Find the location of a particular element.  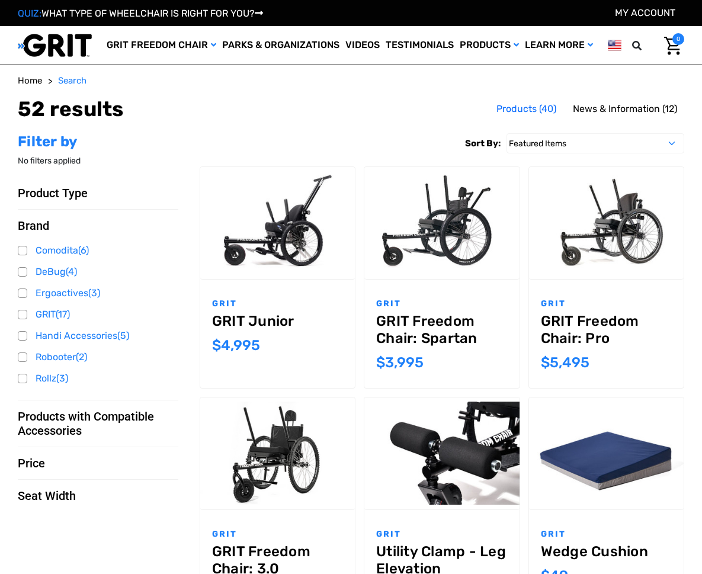

img: us.png is located at coordinates (615, 45).